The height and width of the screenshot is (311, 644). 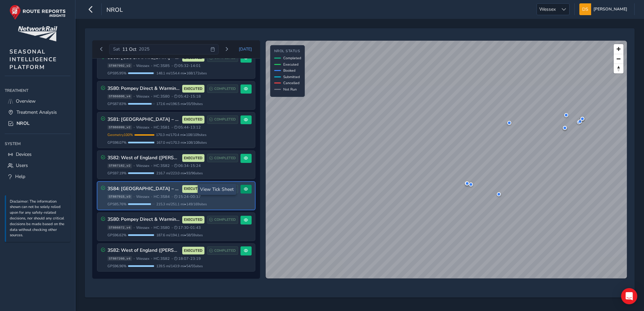 I want to click on span: Not Run, so click(x=290, y=89).